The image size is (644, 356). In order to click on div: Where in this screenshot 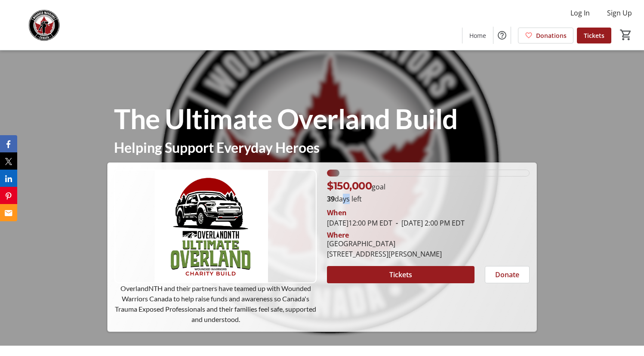, I will do `click(338, 235)`.